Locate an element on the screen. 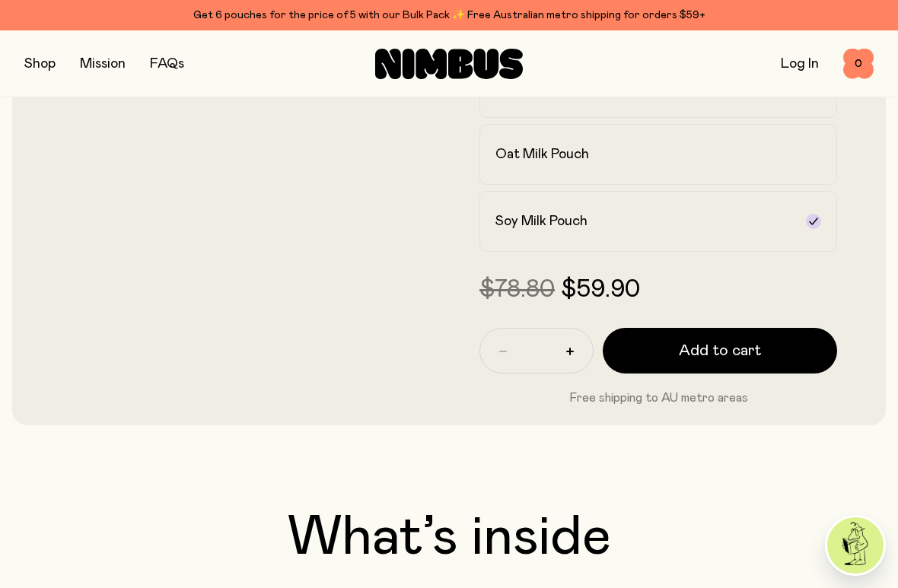 The height and width of the screenshot is (588, 898). h2: Soy Milk Pouch is located at coordinates (541, 221).